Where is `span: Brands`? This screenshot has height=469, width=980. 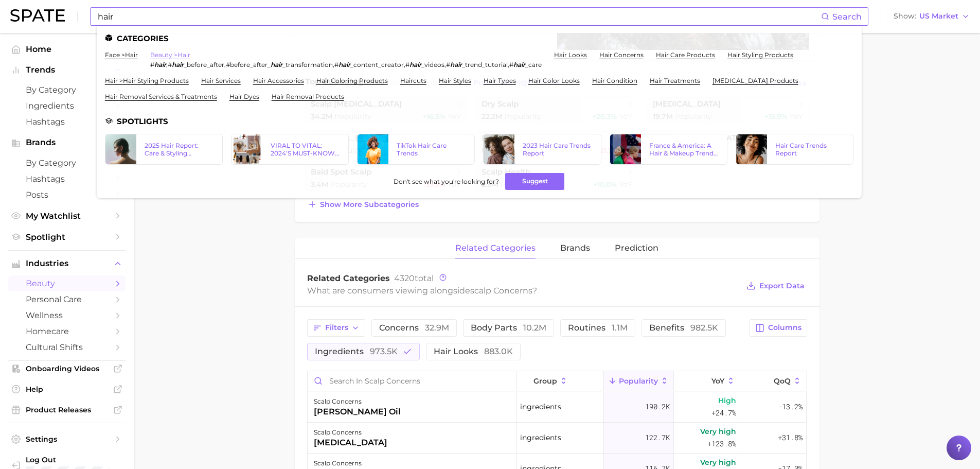
span: Brands is located at coordinates (66, 142).